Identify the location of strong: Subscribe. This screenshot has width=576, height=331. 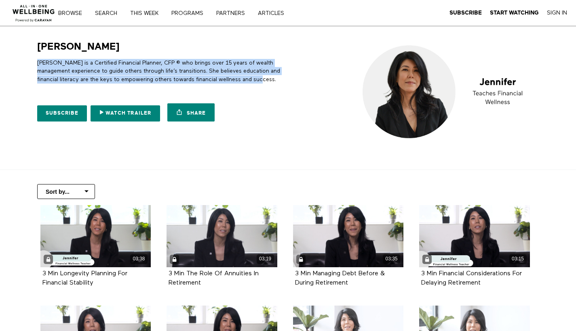
(465, 13).